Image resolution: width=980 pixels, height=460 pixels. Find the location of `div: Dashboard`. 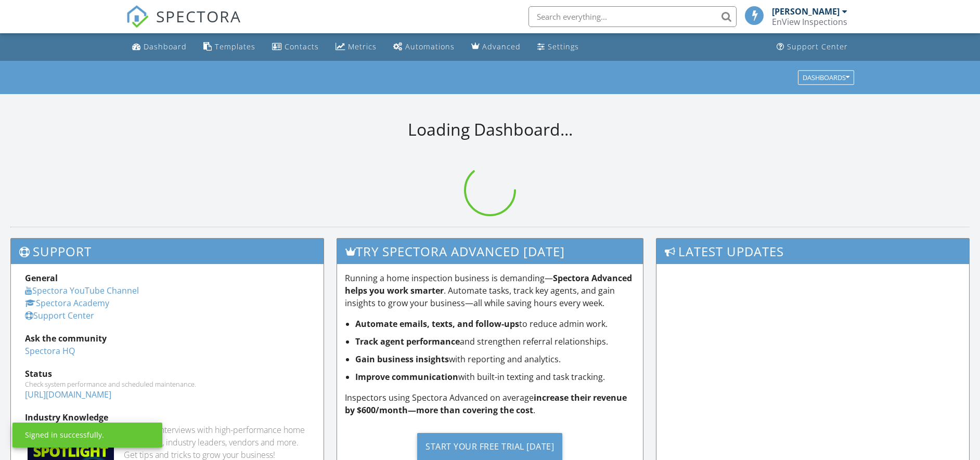

div: Dashboard is located at coordinates (164, 47).